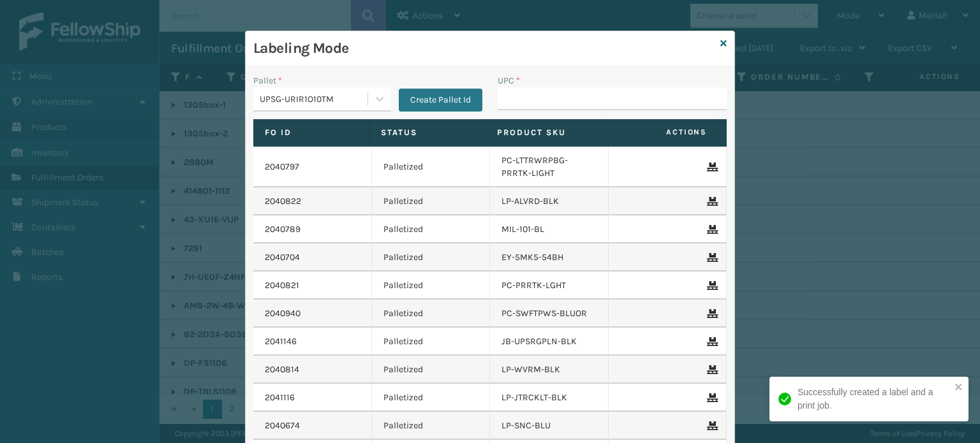 Image resolution: width=980 pixels, height=443 pixels. What do you see at coordinates (543, 132) in the screenshot?
I see `label: Product SKU` at bounding box center [543, 132].